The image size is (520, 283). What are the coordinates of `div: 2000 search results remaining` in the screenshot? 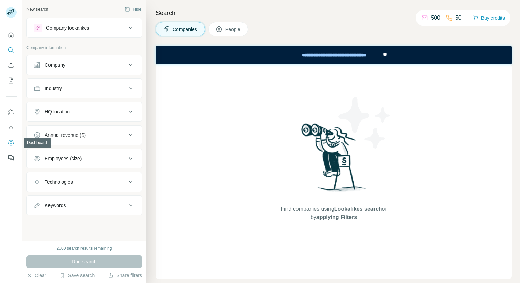 It's located at (84, 249).